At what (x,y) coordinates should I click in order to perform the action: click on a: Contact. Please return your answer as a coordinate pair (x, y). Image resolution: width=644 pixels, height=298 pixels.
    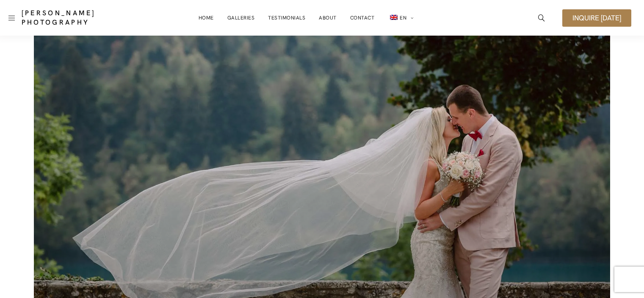
    Looking at the image, I should click on (362, 18).